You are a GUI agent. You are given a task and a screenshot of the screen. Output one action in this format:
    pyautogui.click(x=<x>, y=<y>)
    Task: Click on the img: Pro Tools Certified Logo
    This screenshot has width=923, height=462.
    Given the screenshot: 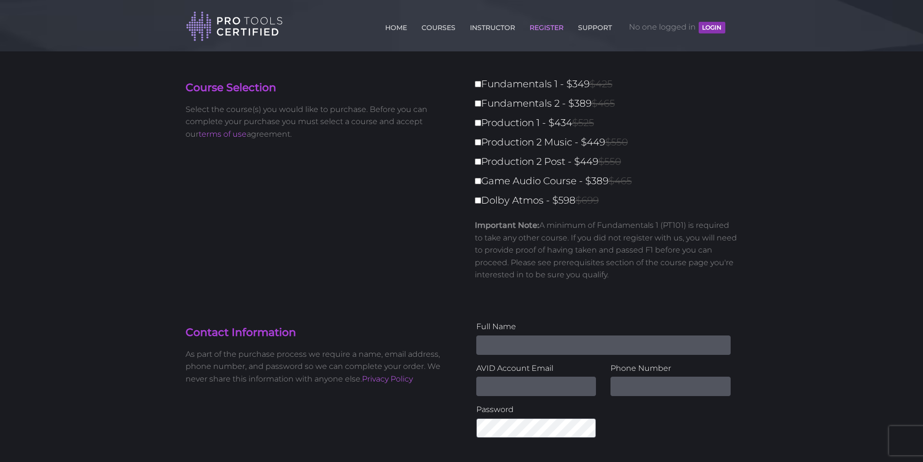 What is the action you would take?
    pyautogui.click(x=234, y=26)
    